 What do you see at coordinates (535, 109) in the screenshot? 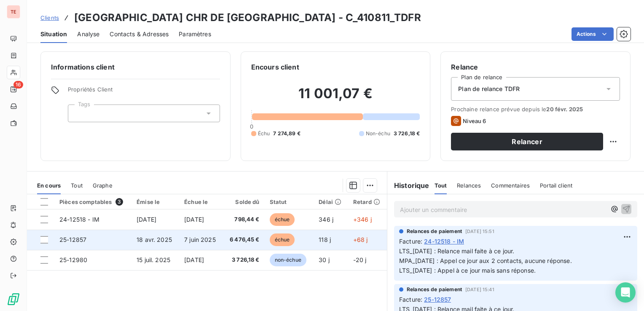
I see `span: Prochaine relance prévue depuis le` at bounding box center [535, 109].